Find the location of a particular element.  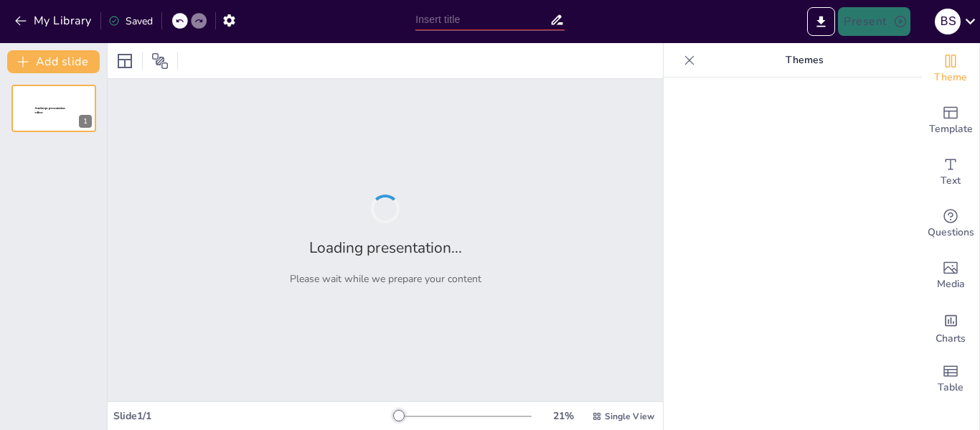

span: Table is located at coordinates (951, 388).